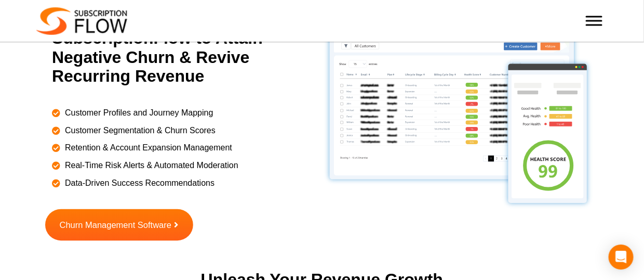 This screenshot has width=644, height=280. What do you see at coordinates (150, 166) in the screenshot?
I see `span: Real-Time Risk Alerts & Automated Moderation` at bounding box center [150, 166].